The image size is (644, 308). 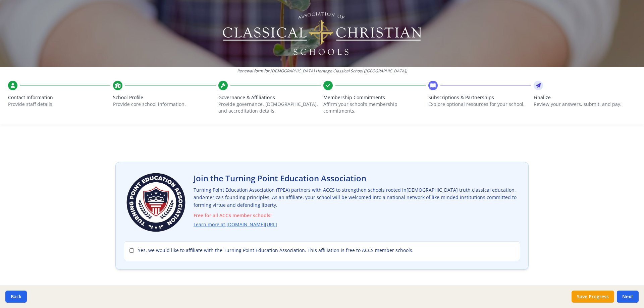 I want to click on button: Save Progress, so click(x=593, y=296).